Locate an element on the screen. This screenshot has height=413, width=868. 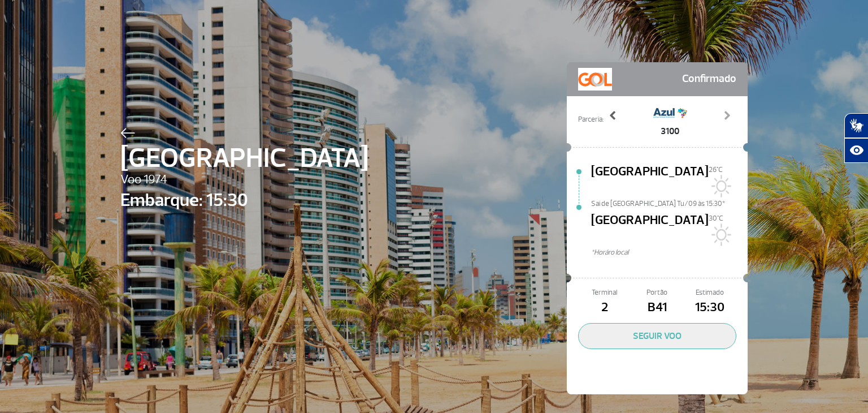
span: Portão is located at coordinates (657, 292).